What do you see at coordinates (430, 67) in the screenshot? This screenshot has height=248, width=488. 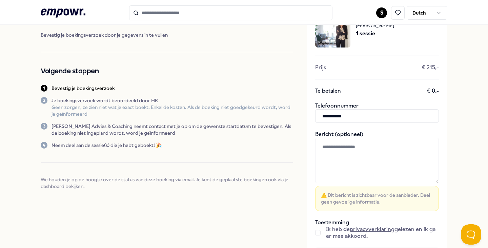 I see `span: € 215,-` at bounding box center [430, 67].